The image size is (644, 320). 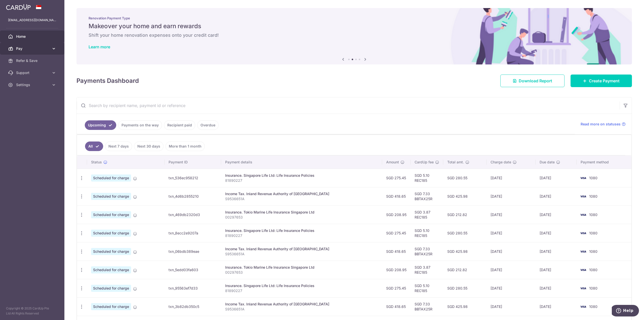 I want to click on span: Download Report, so click(x=536, y=81).